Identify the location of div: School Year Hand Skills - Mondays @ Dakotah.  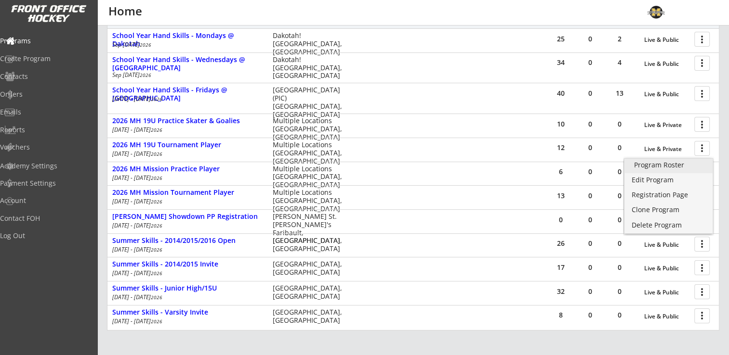
(187, 40).